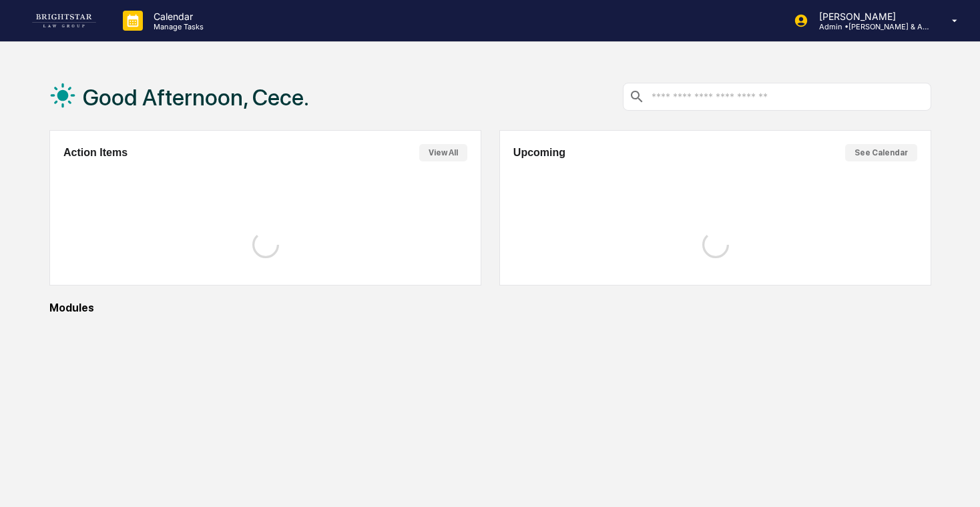  What do you see at coordinates (176, 27) in the screenshot?
I see `p: Manage Tasks` at bounding box center [176, 27].